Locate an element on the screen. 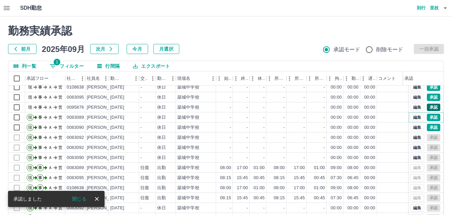 The width and height of the screenshot is (452, 215). div: 始業 is located at coordinates (225, 78).